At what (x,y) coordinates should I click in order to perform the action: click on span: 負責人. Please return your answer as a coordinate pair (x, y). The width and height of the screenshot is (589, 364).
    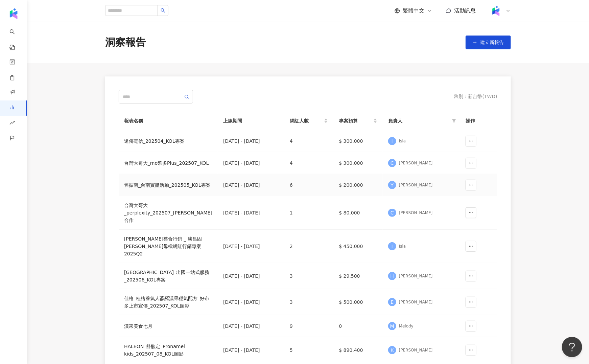
    Looking at the image, I should click on (419, 121).